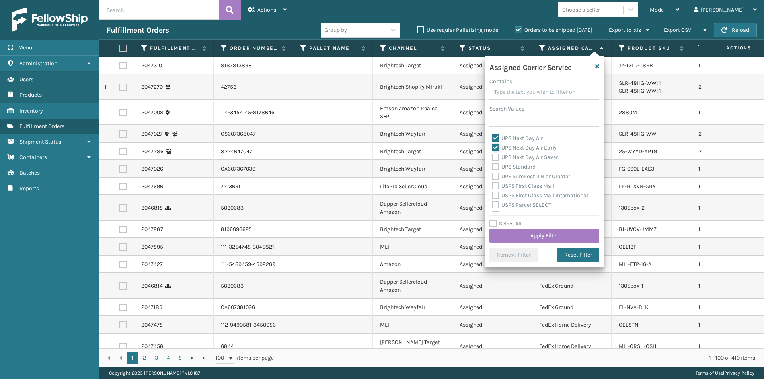 Image resolution: width=764 pixels, height=379 pixels. What do you see at coordinates (625, 30) in the screenshot?
I see `span: Export to .xls` at bounding box center [625, 30].